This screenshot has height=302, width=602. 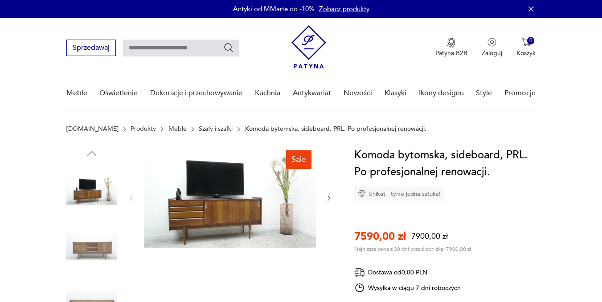 I want to click on a: Zobacz produkty, so click(x=344, y=9).